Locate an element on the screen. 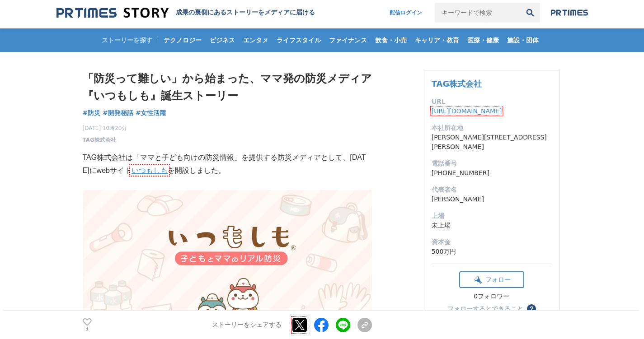 Image resolution: width=644 pixels, height=339 pixels. p: ストーリーをシェアする is located at coordinates (247, 325).